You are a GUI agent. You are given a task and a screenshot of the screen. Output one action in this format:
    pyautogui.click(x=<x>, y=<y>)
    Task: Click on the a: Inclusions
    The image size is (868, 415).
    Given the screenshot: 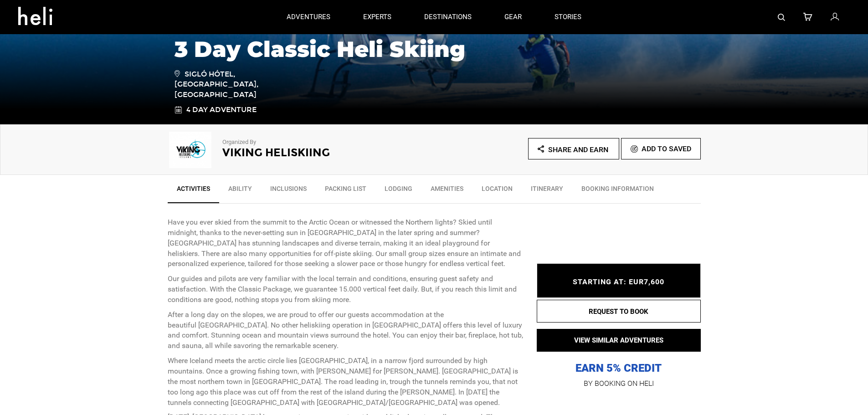 What is the action you would take?
    pyautogui.click(x=288, y=191)
    